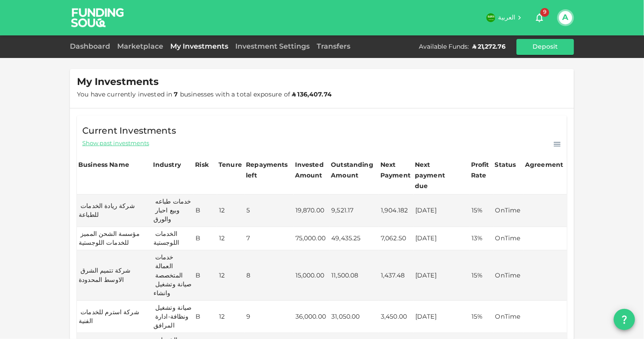 This screenshot has height=339, width=644. I want to click on td: 8, so click(269, 275).